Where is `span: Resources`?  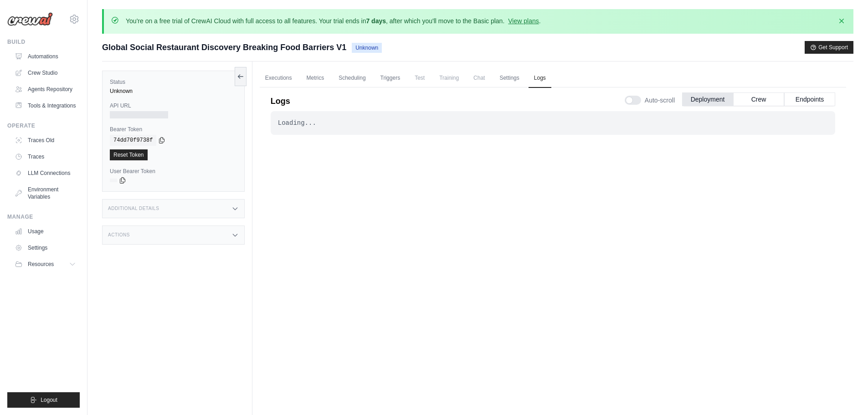
span: Resources is located at coordinates (41, 264).